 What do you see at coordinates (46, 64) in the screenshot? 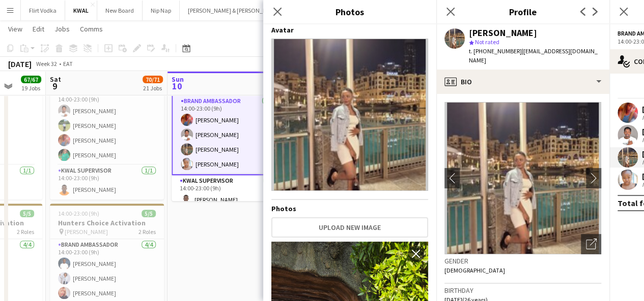
I see `span: Week 32` at bounding box center [46, 64].